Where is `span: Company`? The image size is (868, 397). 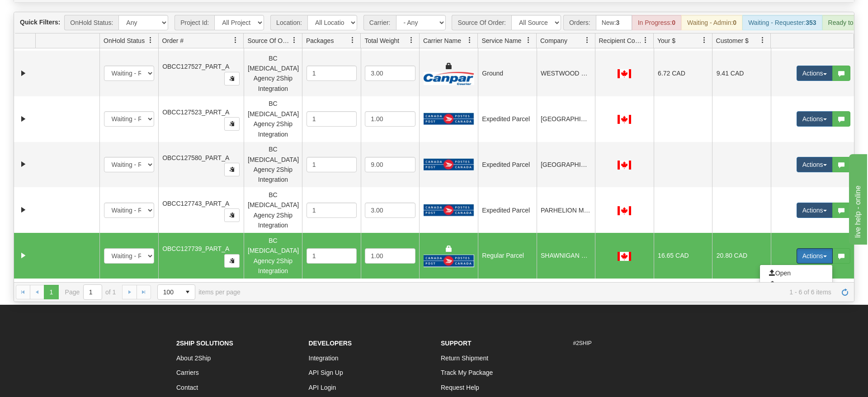
span: Company is located at coordinates (554, 40).